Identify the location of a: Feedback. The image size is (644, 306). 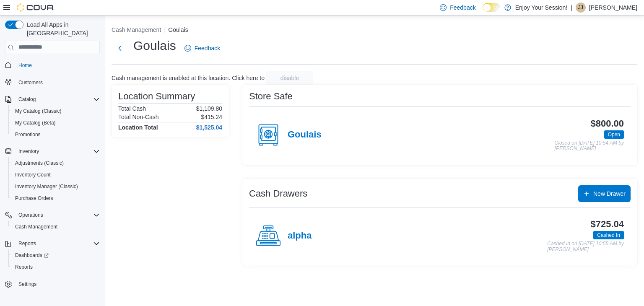
(202, 48).